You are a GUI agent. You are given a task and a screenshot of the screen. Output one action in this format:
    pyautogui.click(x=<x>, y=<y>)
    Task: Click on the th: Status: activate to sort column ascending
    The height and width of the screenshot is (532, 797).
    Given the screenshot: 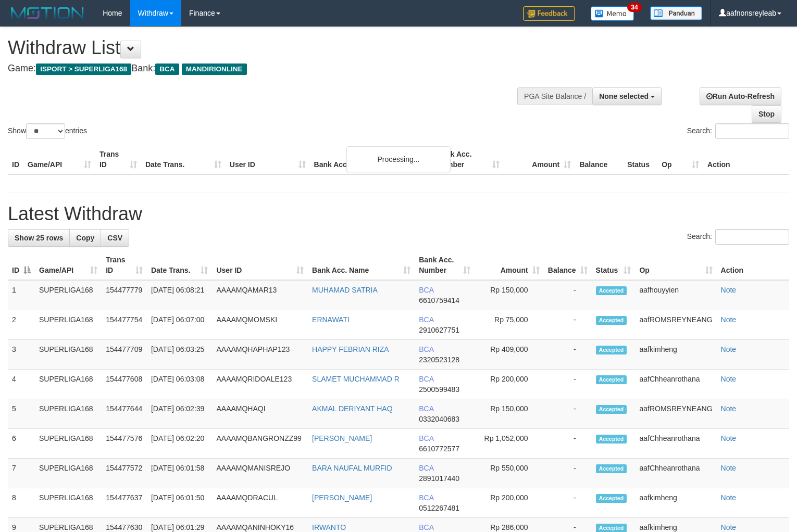 What is the action you would take?
    pyautogui.click(x=614, y=265)
    